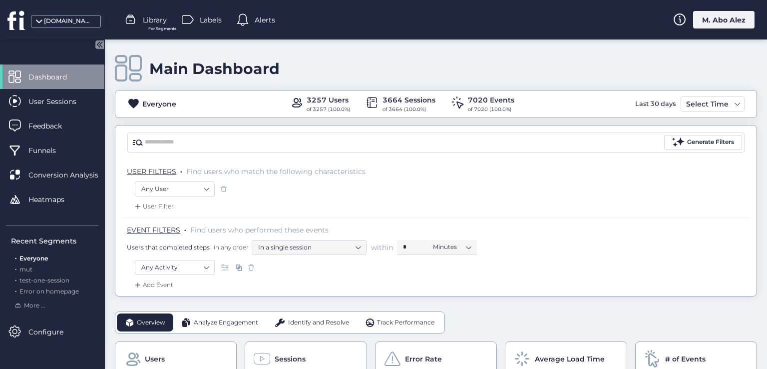  Describe the element at coordinates (319, 322) in the screenshot. I see `span: Identify and Resolve` at that location.